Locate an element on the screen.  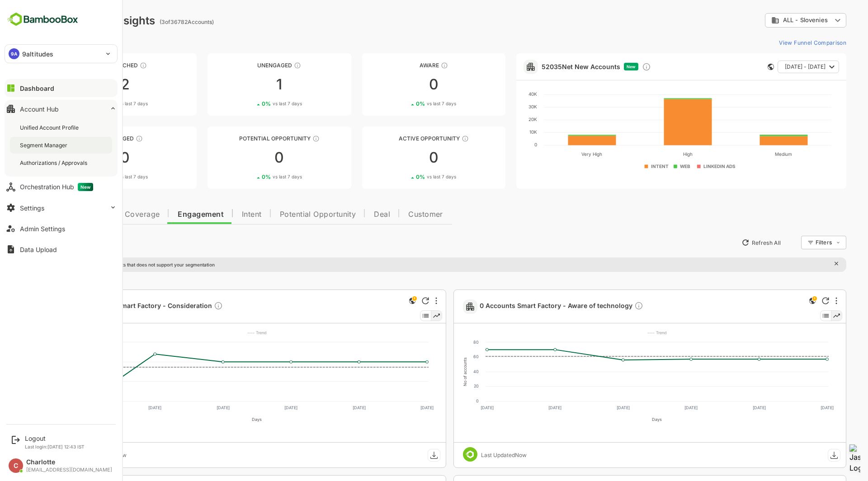
div: 2 is located at coordinates (93, 84).